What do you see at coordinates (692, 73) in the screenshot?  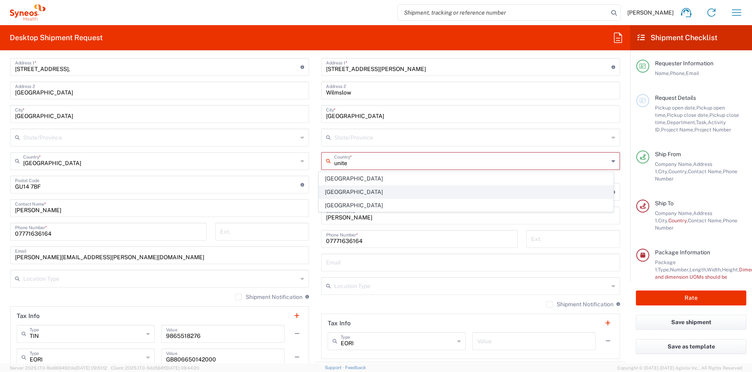 I see `span: Email` at bounding box center [692, 73].